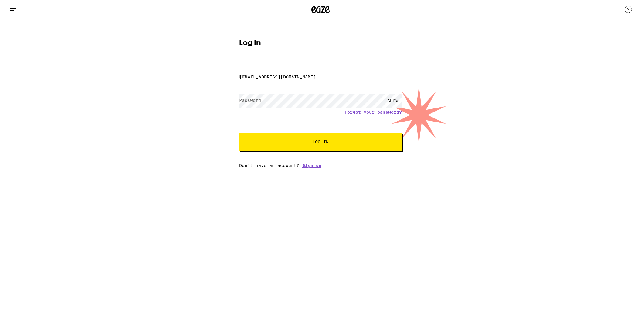 This screenshot has height=327, width=641. What do you see at coordinates (312, 166) in the screenshot?
I see `a: Sign up` at bounding box center [312, 166].